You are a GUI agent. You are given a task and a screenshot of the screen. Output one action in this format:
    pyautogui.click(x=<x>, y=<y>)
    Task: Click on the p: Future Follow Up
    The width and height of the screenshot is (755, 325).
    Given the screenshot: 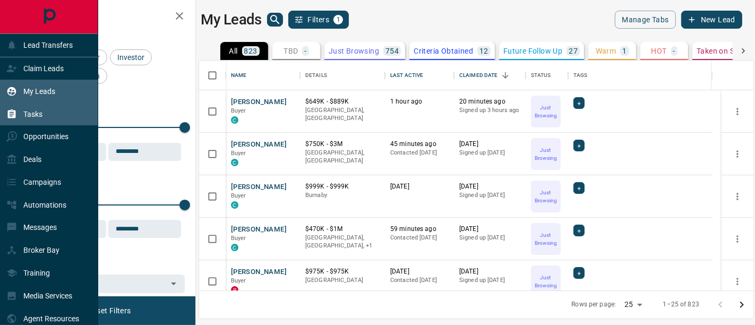 What is the action you would take?
    pyautogui.click(x=533, y=51)
    